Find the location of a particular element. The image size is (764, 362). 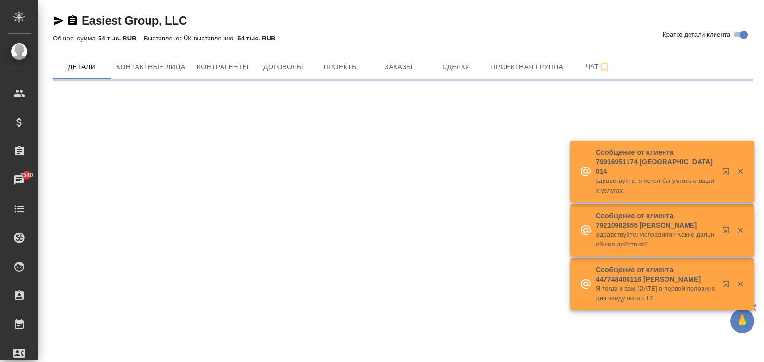

p: Здравствуйте! Исправили? Какие дальнейшие действия? is located at coordinates (656, 239).